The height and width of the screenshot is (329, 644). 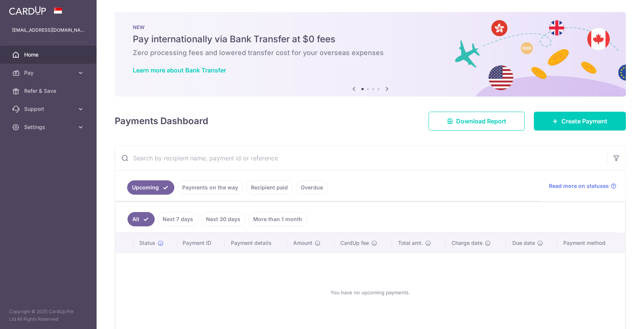 What do you see at coordinates (49, 127) in the screenshot?
I see `span: Settings` at bounding box center [49, 127].